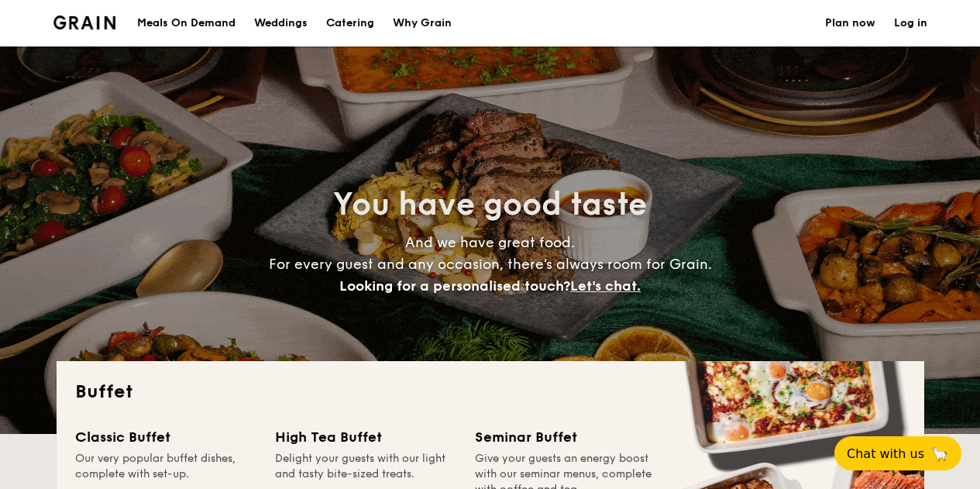 The width and height of the screenshot is (980, 489). Describe the element at coordinates (604, 286) in the screenshot. I see `span: Let's chat.` at that location.